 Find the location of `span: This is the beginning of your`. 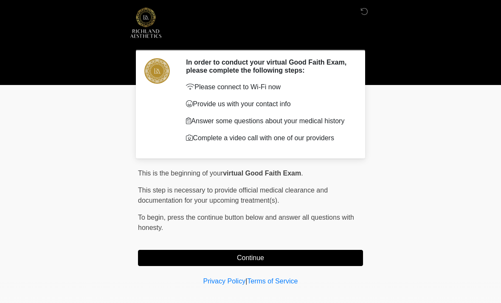

span: This is the beginning of your is located at coordinates (180, 173).